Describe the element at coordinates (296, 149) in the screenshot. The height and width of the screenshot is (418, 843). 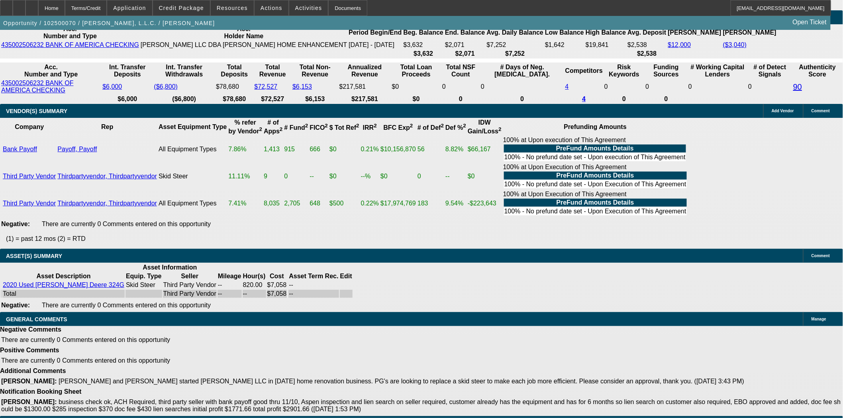
I see `td: 915` at that location.